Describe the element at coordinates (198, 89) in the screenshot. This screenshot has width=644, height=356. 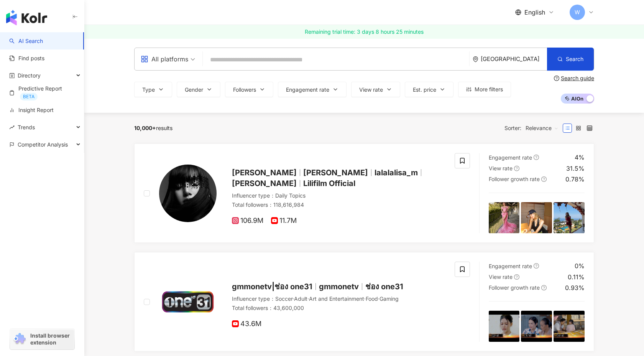
I see `button: Gender` at that location.